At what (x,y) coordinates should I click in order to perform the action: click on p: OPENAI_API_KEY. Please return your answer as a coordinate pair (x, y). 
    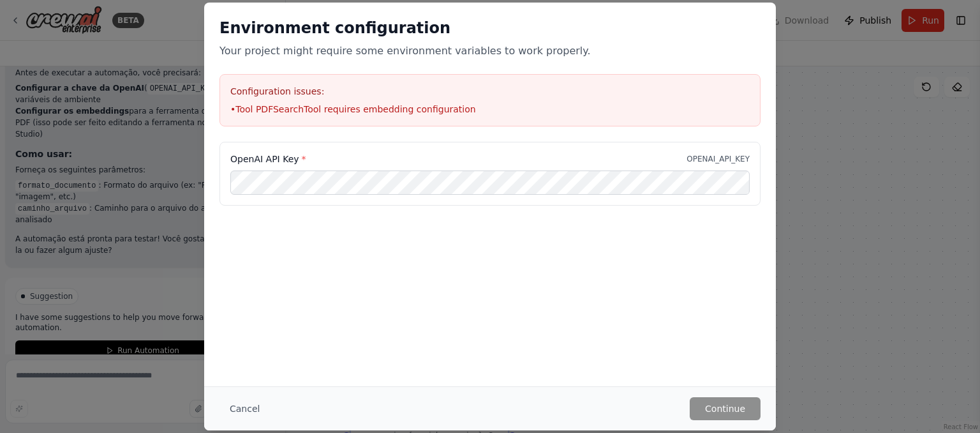
    Looking at the image, I should click on (718, 159).